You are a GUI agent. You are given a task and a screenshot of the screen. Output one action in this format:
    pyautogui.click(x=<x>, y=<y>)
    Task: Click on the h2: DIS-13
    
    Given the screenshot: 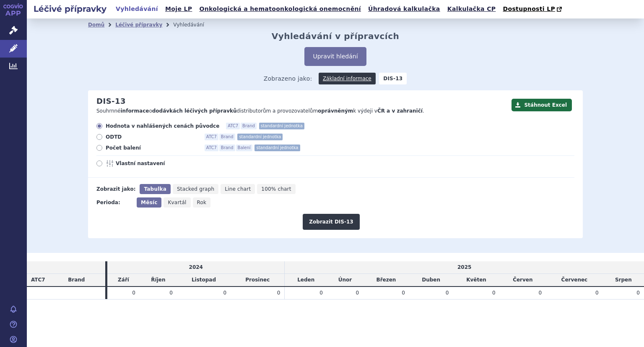 What is the action you would take?
    pyautogui.click(x=111, y=101)
    